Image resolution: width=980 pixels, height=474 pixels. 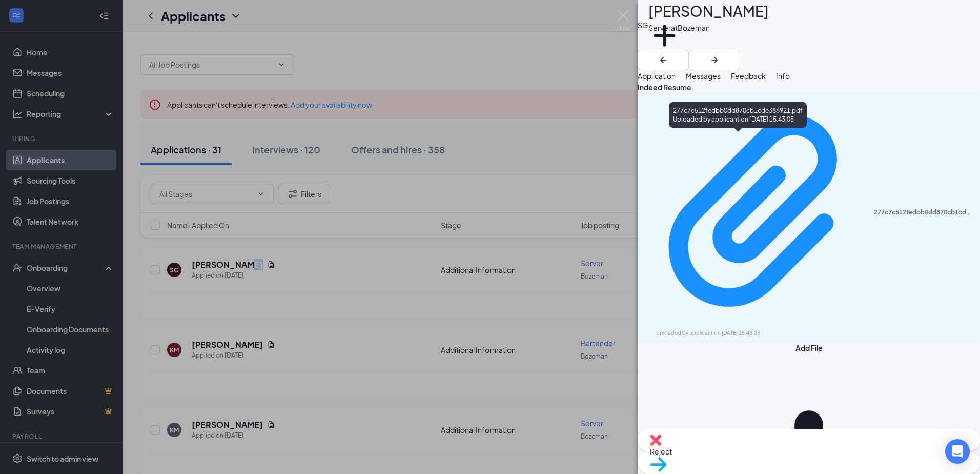 What do you see at coordinates (809, 451) in the screenshot?
I see `span: Reject` at bounding box center [809, 451].